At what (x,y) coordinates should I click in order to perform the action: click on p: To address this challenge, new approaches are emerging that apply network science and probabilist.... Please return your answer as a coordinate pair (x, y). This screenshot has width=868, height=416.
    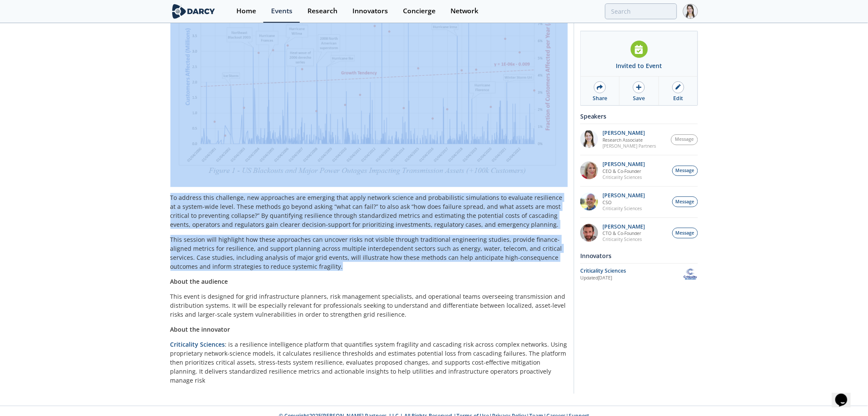
    Looking at the image, I should click on (369, 211).